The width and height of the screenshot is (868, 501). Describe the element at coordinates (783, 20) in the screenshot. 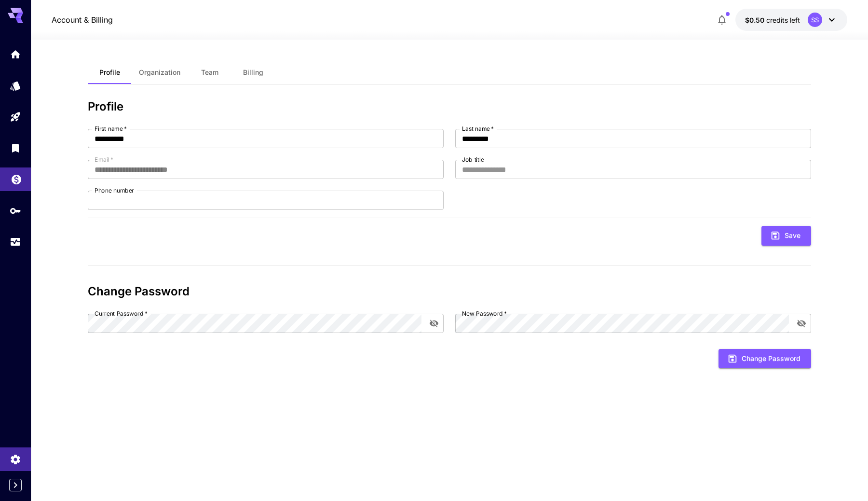

I see `span: credits left` at that location.